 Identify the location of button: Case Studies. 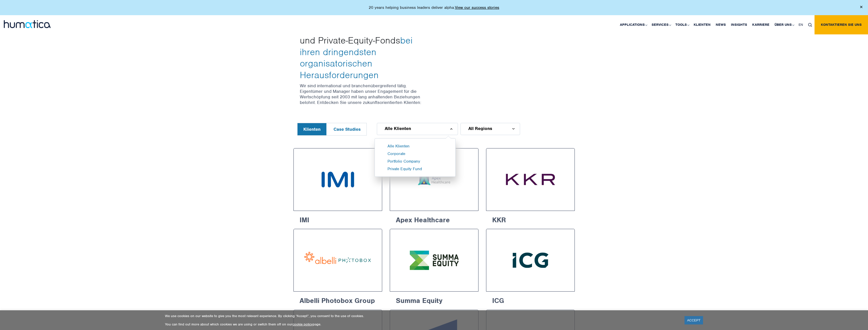
(347, 129).